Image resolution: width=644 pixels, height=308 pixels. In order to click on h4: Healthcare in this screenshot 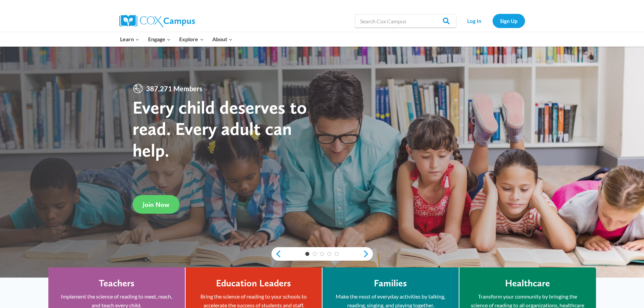, I will do `click(528, 284)`.